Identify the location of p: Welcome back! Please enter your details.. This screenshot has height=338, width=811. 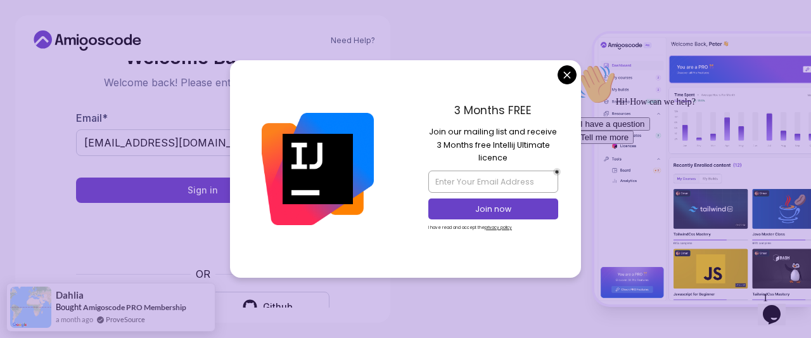
(203, 82).